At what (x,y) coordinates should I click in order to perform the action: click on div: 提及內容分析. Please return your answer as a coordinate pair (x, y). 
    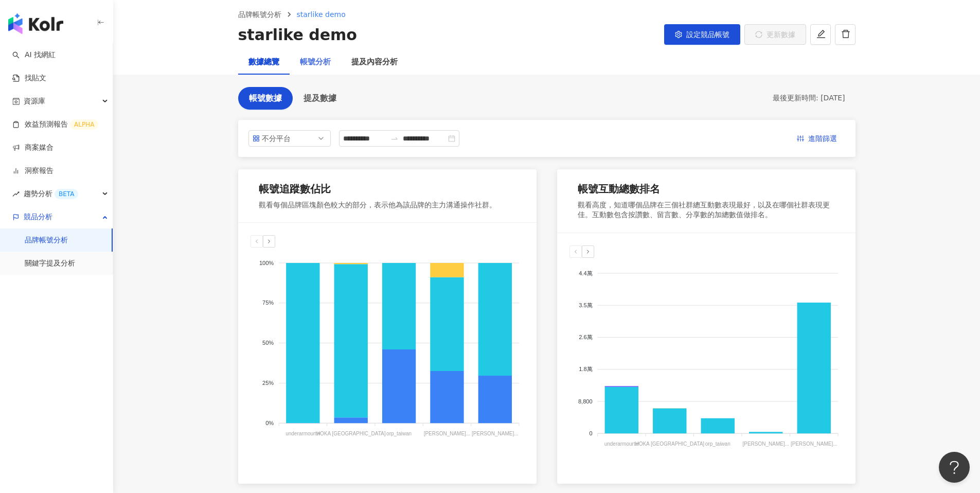
    Looking at the image, I should click on (374, 62).